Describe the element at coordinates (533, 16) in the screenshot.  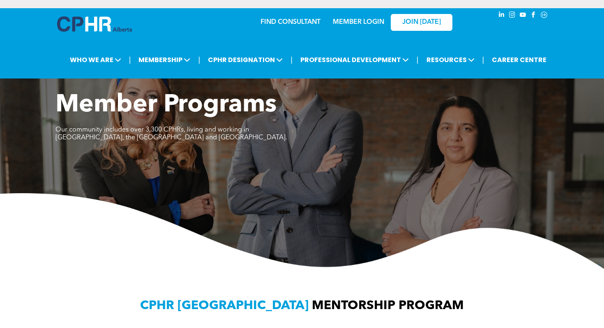
I see `a: facebook` at that location.